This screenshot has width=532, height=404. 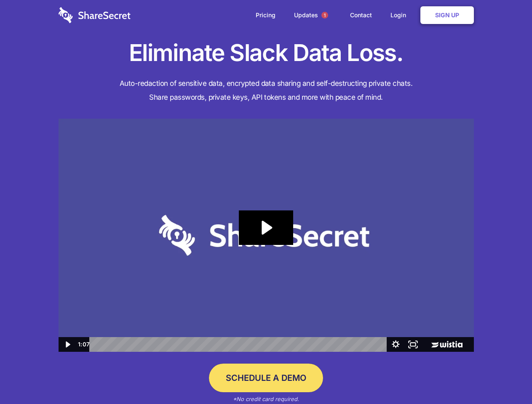 I want to click on img: logo-wordmark-white-trans-d4663122ce5f474addd5e946df7df03e33cb6a1c49d2221995e7729f52c070b2.svg, so click(x=94, y=15).